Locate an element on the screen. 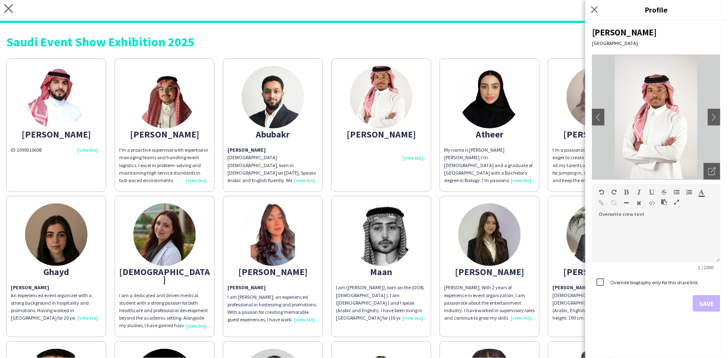 The image size is (727, 358). img: thumb-66bb8e9f0e8da.jpeg is located at coordinates (56, 97).